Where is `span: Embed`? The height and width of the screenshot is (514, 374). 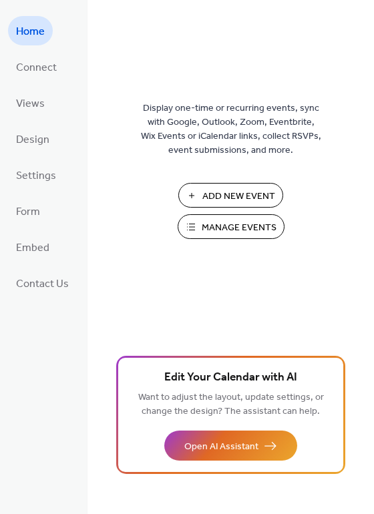
span: Embed is located at coordinates (33, 249).